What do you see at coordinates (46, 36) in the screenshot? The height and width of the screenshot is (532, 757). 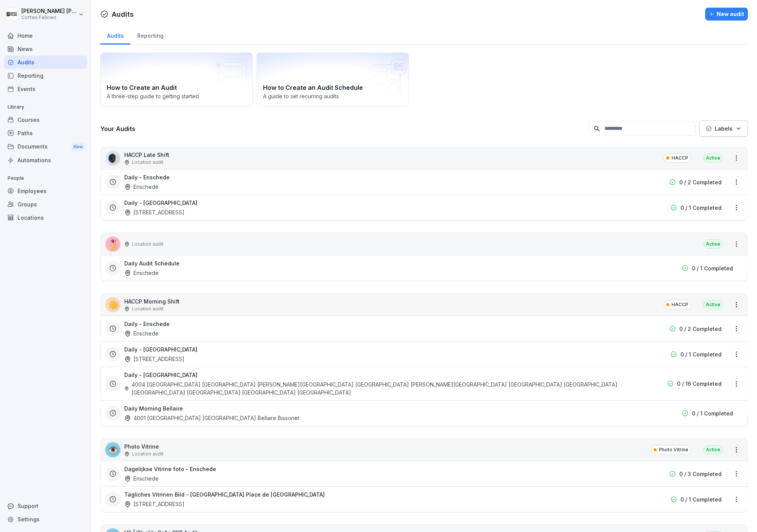 I see `a: Home` at bounding box center [46, 36].